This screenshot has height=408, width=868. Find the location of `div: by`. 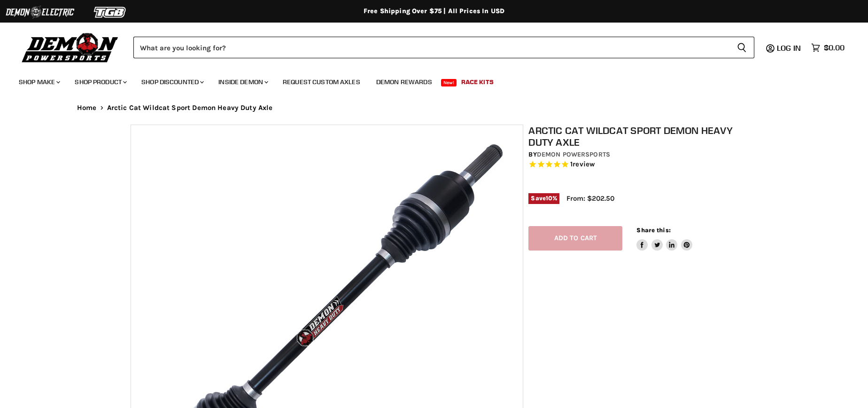

div: by is located at coordinates (635, 154).